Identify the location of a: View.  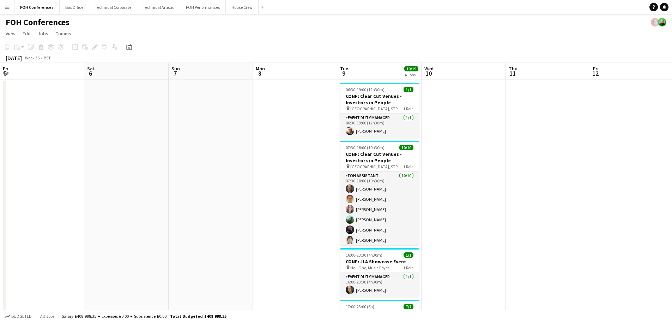
(11, 34).